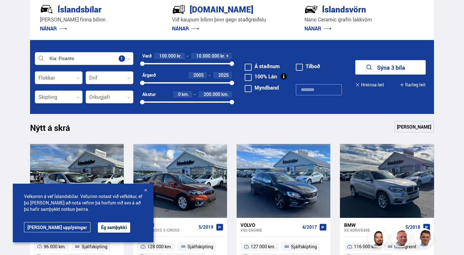 The width and height of the screenshot is (464, 255). I want to click on span: 128 000 km., so click(160, 247).